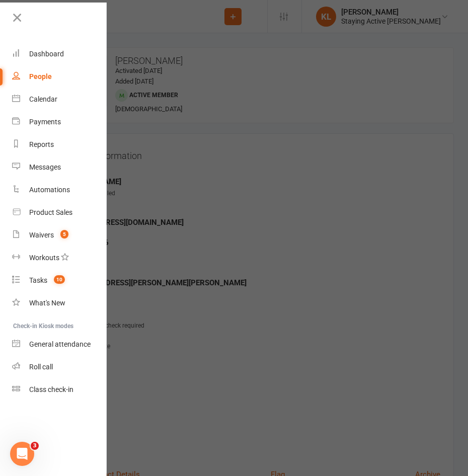 The image size is (468, 476). Describe the element at coordinates (35, 446) in the screenshot. I see `span: 3` at that location.